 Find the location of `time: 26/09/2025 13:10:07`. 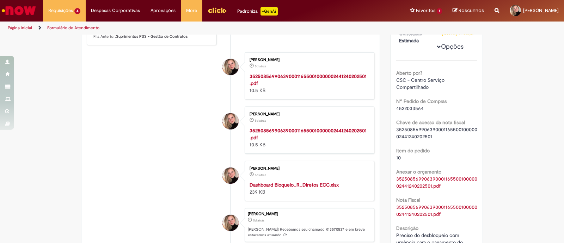

time: 26/09/2025 13:10:07 is located at coordinates (261, 175).